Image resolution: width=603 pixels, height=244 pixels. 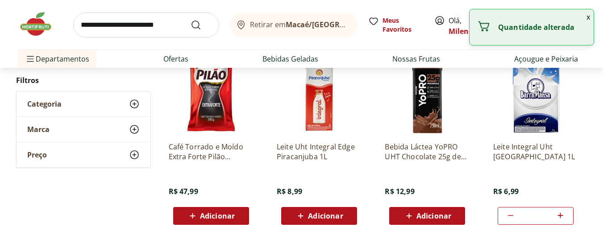 What do you see at coordinates (44, 104) in the screenshot?
I see `span: Categoria` at bounding box center [44, 104].